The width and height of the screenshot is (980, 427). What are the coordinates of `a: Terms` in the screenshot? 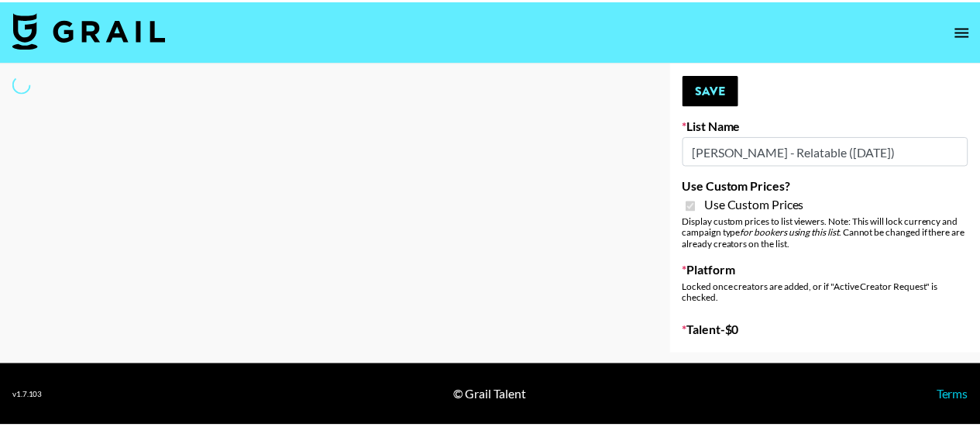 It's located at (963, 395).